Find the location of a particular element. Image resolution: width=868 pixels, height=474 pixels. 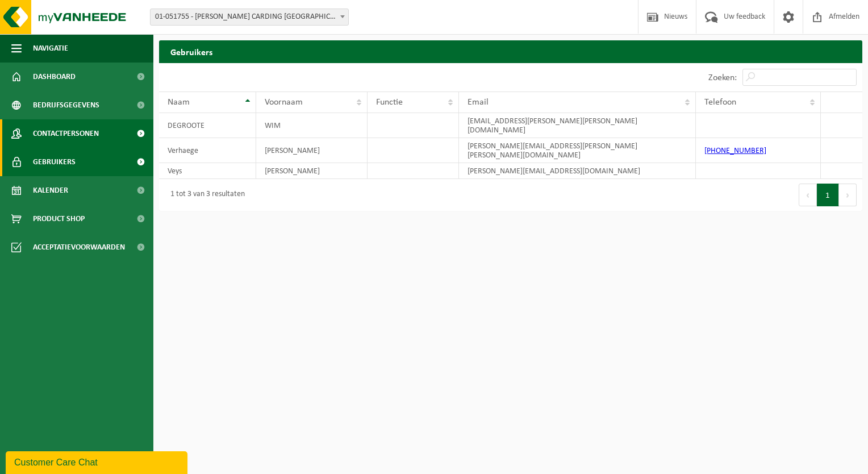

span: Navigatie is located at coordinates (50, 48).